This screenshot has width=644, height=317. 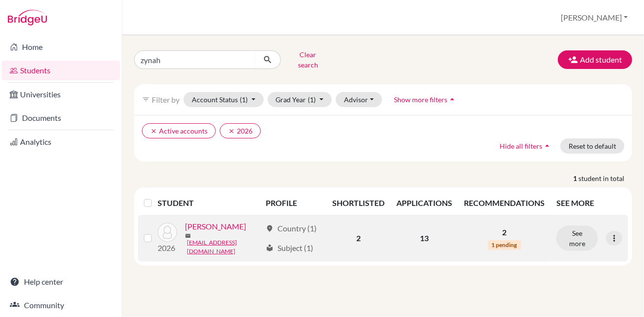 I want to click on p: 2, so click(x=504, y=232).